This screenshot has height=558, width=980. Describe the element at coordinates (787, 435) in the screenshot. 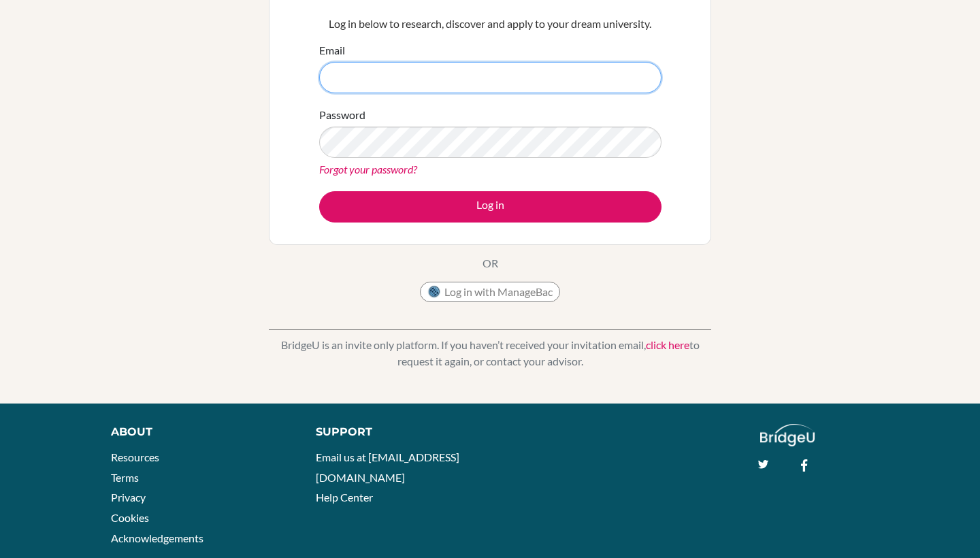

I see `img: logo_white@2x-f4f0deed5e89b7ecb1c2cc34c3e3d731f90f0f143d5ea2071677605dd97b5244.png` at that location.